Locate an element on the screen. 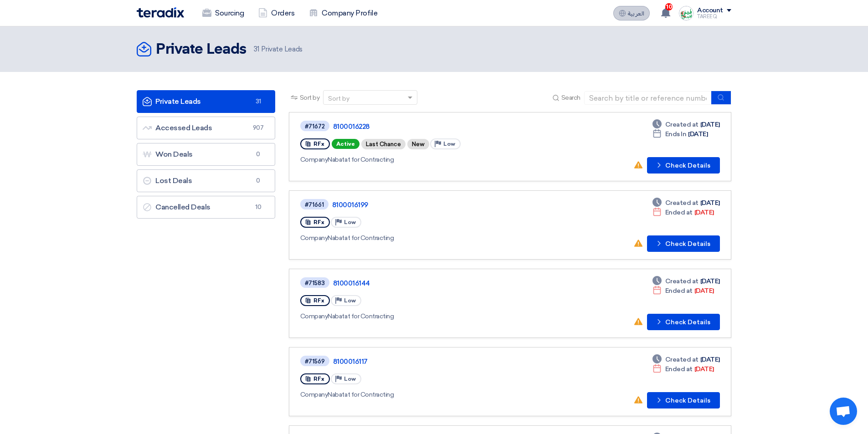 The width and height of the screenshot is (868, 434). a: Accessed Leads907 is located at coordinates (206, 128).